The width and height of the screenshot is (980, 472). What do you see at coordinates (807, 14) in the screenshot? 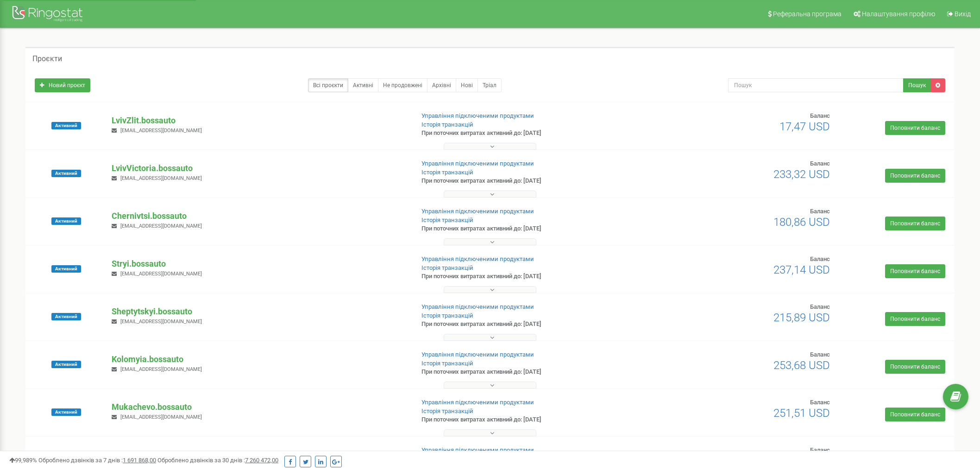
I see `span: Реферальна програма` at bounding box center [807, 14].